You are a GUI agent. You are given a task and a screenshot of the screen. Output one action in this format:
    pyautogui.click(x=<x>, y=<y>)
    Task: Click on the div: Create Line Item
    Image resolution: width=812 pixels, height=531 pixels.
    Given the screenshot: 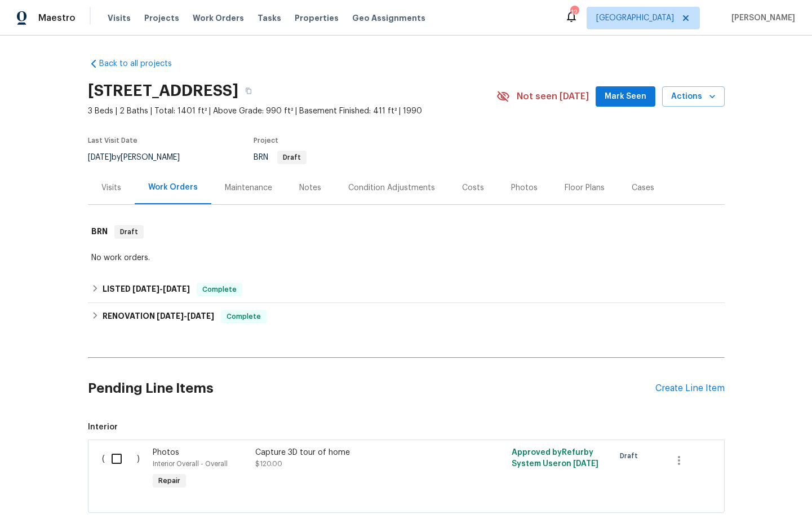 What is the action you would take?
    pyautogui.click(x=690, y=388)
    